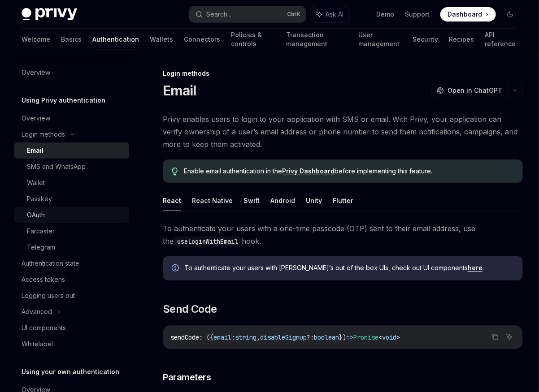  What do you see at coordinates (63, 100) in the screenshot?
I see `h5: Using Privy authentication` at bounding box center [63, 100].